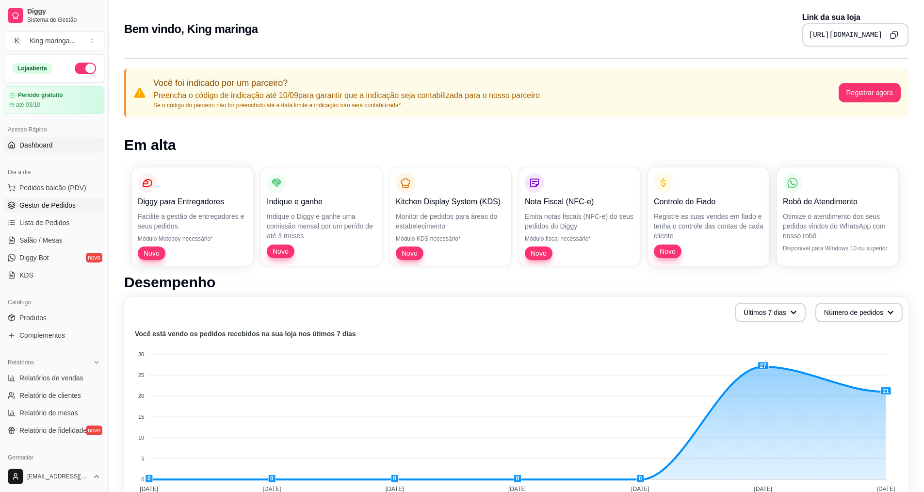 This screenshot has width=924, height=492. Describe the element at coordinates (838, 216) in the screenshot. I see `button: Robô de AtendimentoOtimize o atendimento dos seus pedidos vindos do WhatsApp com nosso robôDispon...` at that location.